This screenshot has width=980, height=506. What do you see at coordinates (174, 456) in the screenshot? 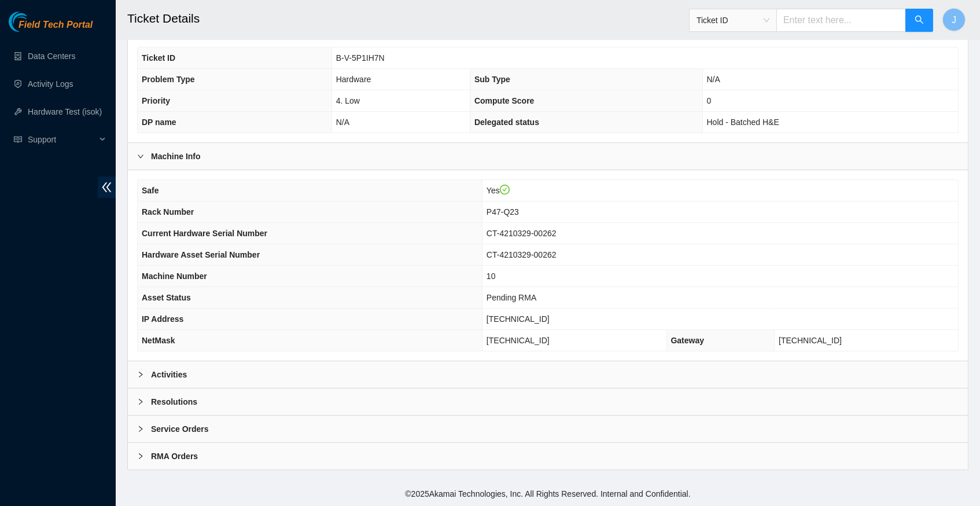
I see `b: RMA Orders` at bounding box center [174, 456].